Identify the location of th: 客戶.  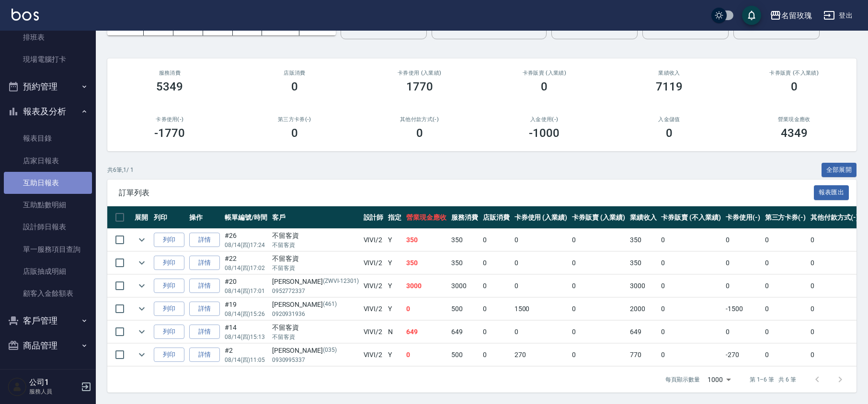
(315, 217).